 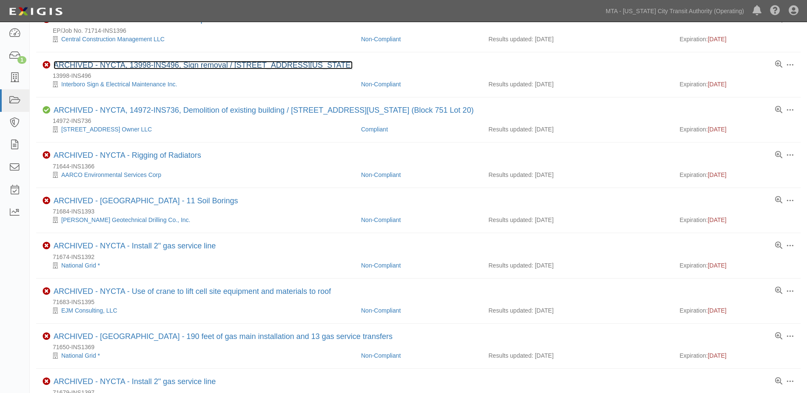 I want to click on div: NYCTA - 190 feet of gas main installation and 13 gas service transfers, so click(x=223, y=337).